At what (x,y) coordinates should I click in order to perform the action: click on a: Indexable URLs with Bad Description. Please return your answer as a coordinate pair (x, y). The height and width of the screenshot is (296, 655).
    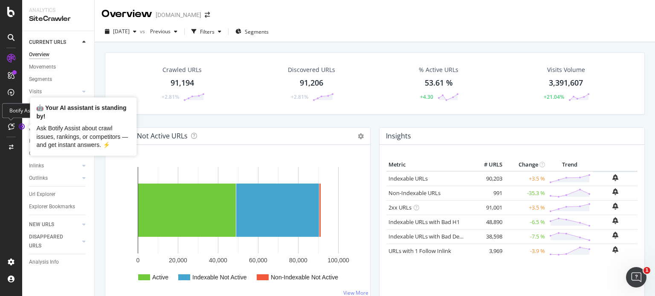
    Looking at the image, I should click on (435, 237).